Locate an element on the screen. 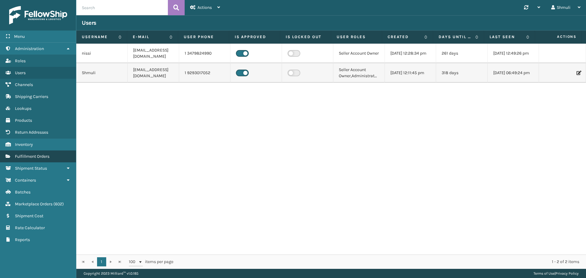 Image resolution: width=586 pixels, height=278 pixels. a: Privacy Policy is located at coordinates (567, 273).